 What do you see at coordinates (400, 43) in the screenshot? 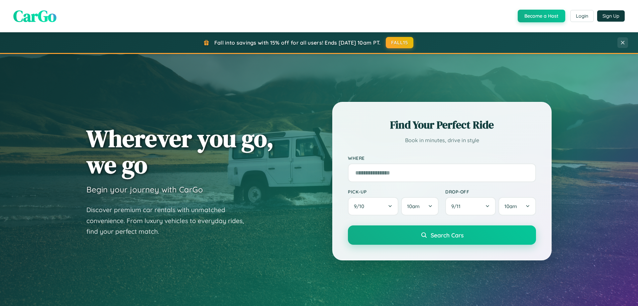
I see `button: FALL15` at bounding box center [400, 43].